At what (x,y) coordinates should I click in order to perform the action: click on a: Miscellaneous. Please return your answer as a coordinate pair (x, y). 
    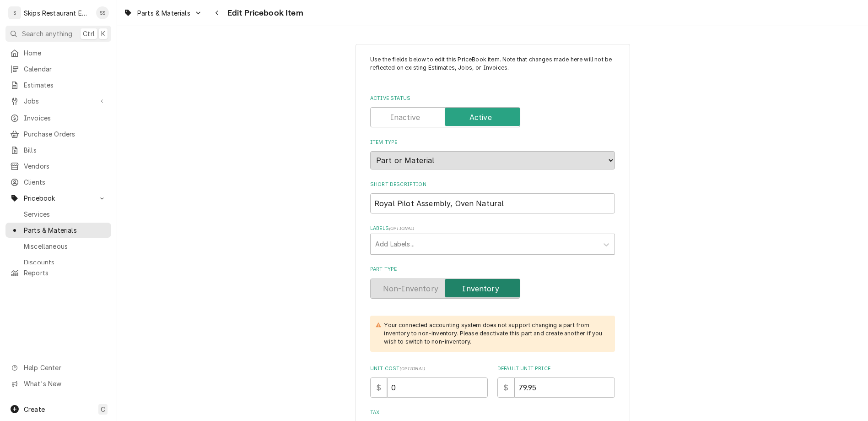
    Looking at the image, I should click on (59, 245).